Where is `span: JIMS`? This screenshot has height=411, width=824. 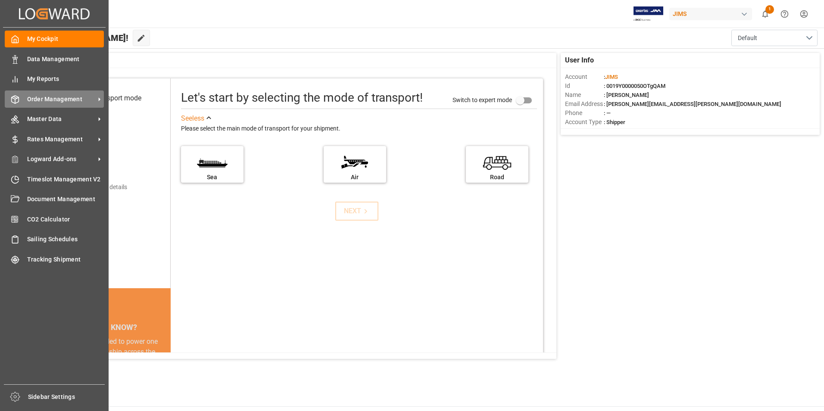 span: JIMS is located at coordinates (611, 77).